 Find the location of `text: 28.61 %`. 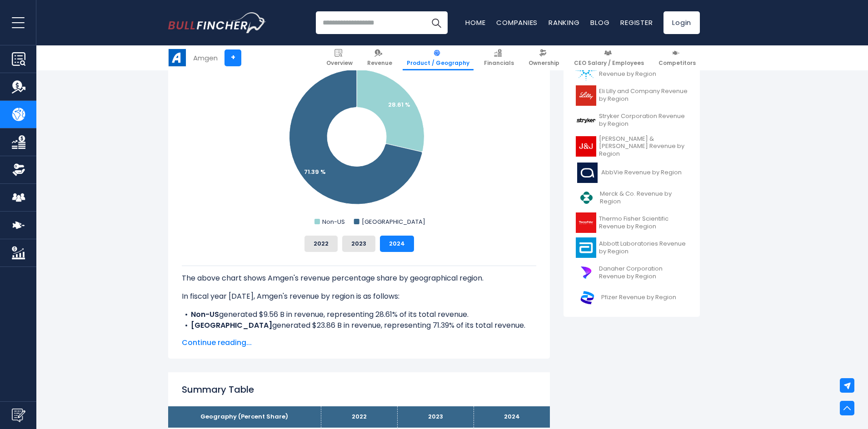

text: 28.61 % is located at coordinates (399, 105).